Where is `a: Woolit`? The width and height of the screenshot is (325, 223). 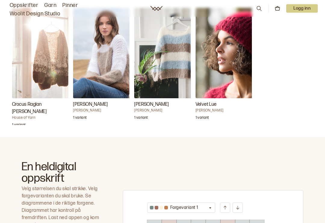 a: Woolit is located at coordinates (157, 8).